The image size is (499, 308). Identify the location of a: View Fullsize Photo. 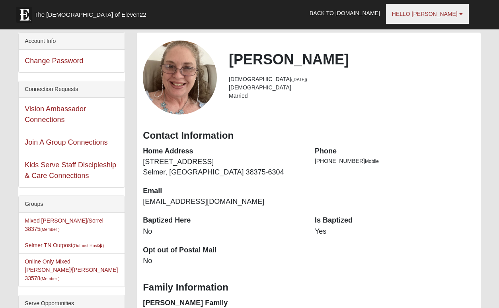
(180, 78).